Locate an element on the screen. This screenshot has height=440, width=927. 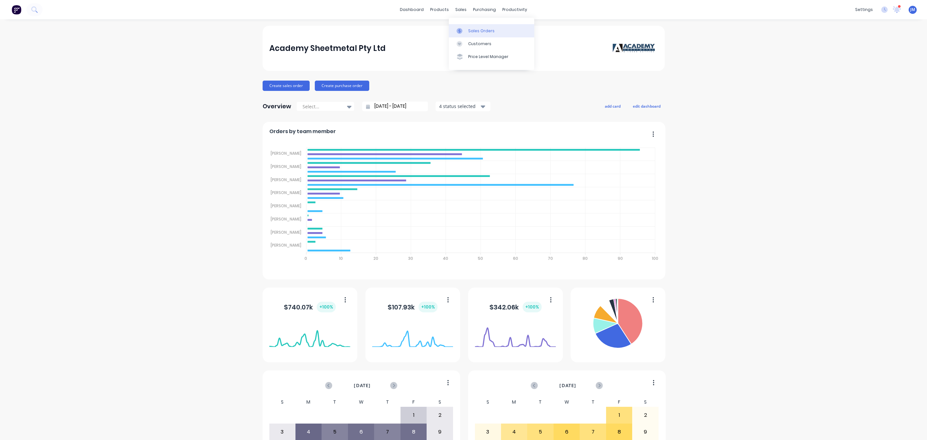
tspan: 100 is located at coordinates (655, 258).